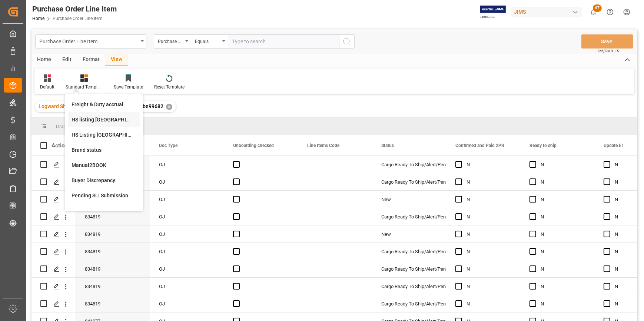  Describe the element at coordinates (607, 41) in the screenshot. I see `button: Save` at that location.